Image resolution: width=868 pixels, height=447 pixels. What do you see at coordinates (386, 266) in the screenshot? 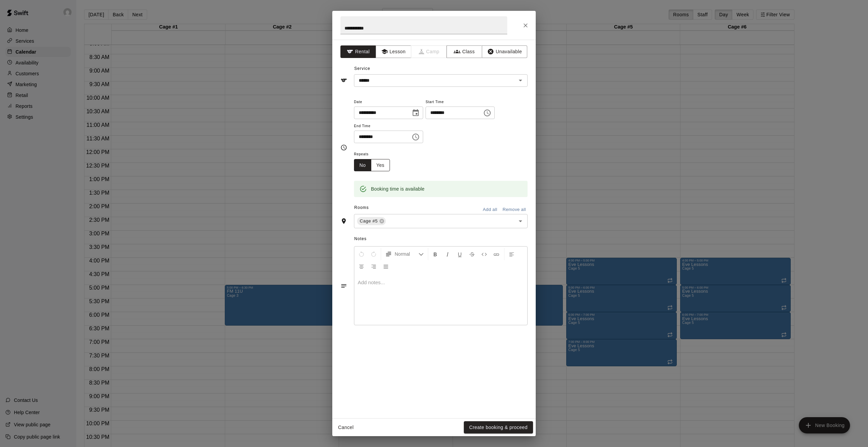
I see `button: Justify Align` at bounding box center [386, 266].